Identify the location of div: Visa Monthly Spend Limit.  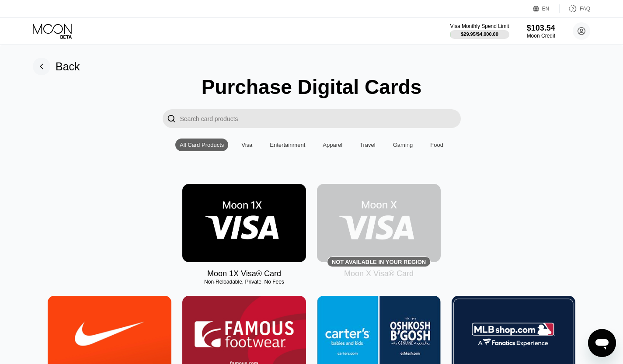
(479, 26).